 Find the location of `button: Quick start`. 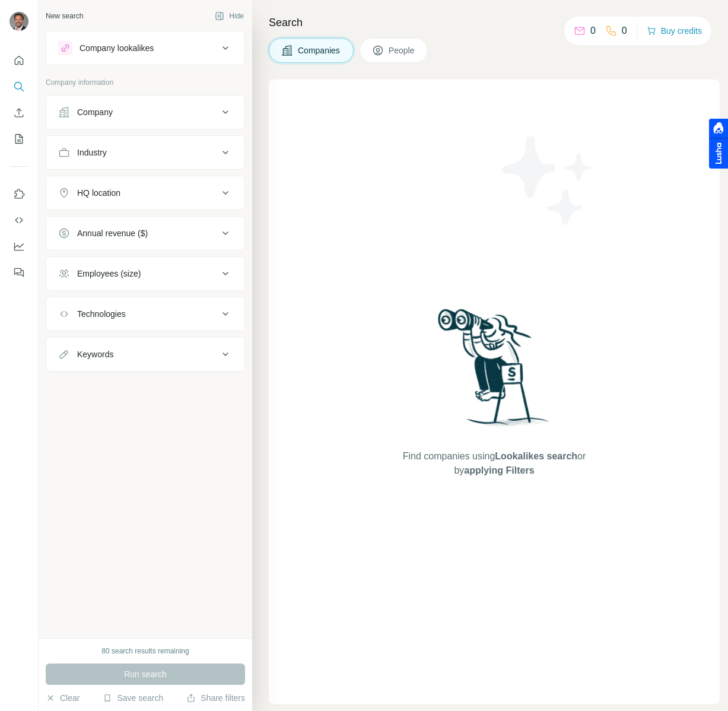

button: Quick start is located at coordinates (19, 61).